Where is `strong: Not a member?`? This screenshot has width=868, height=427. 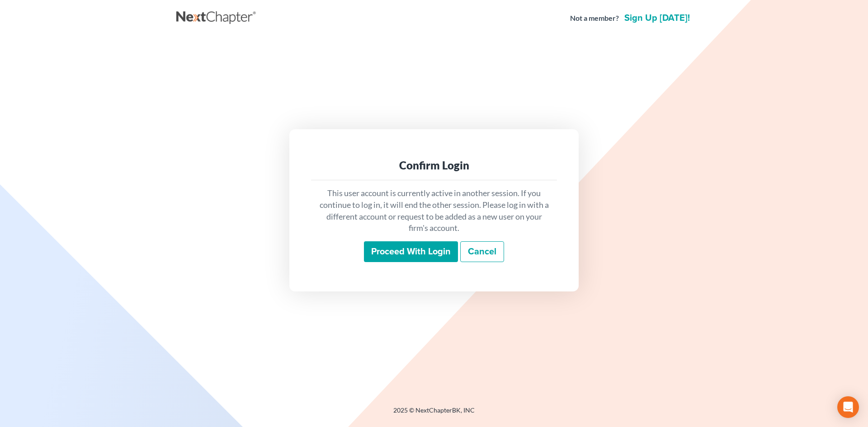 strong: Not a member? is located at coordinates (594, 18).